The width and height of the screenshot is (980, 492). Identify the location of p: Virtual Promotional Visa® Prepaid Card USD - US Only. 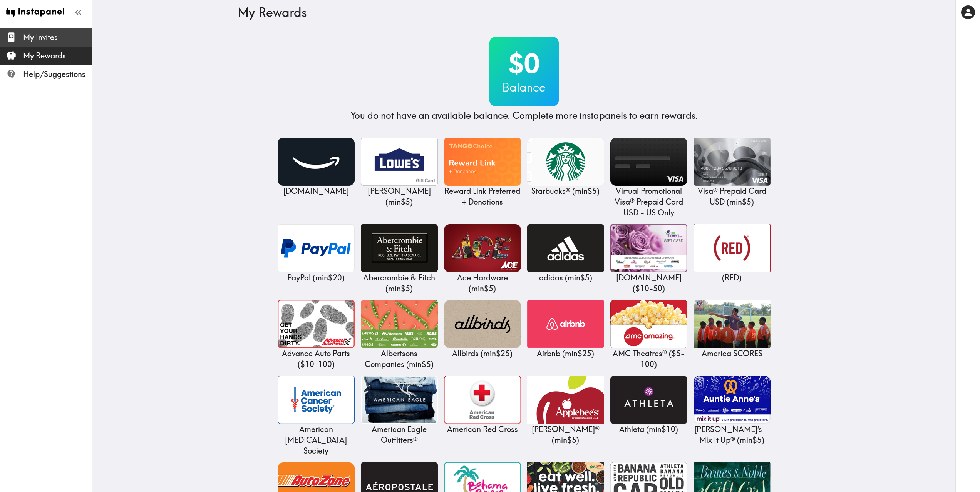
(649, 202).